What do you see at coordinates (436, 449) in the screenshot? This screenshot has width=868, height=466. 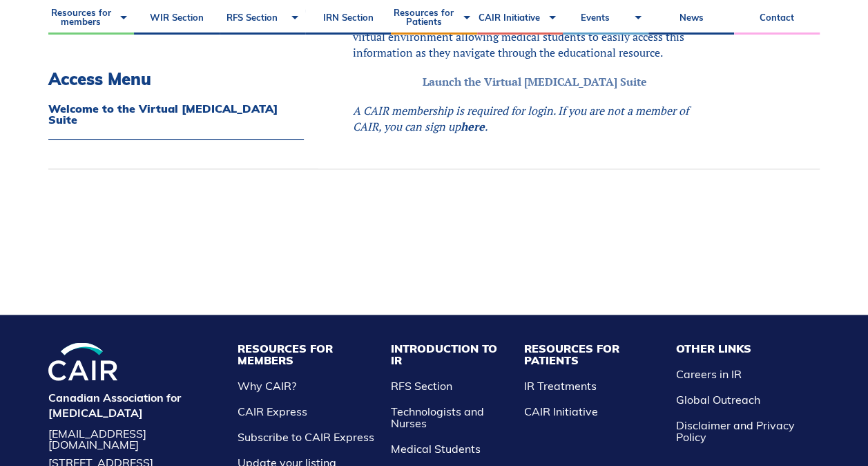 I see `a: Medical Students` at bounding box center [436, 449].